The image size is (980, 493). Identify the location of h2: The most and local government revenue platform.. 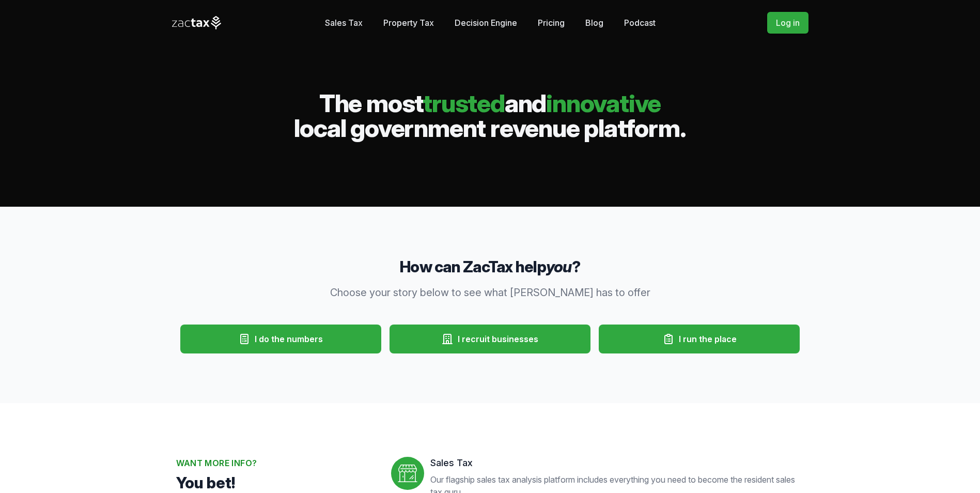
(491, 115).